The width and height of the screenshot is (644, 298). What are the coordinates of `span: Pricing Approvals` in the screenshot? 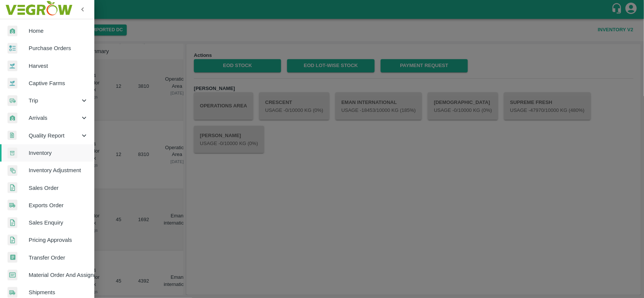 It's located at (59, 240).